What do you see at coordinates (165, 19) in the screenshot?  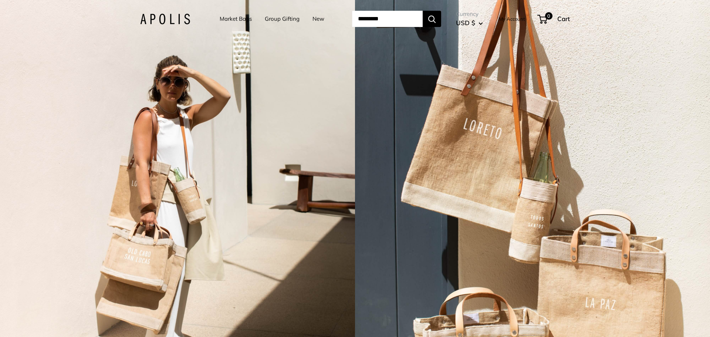 I see `img: Apolis` at bounding box center [165, 19].